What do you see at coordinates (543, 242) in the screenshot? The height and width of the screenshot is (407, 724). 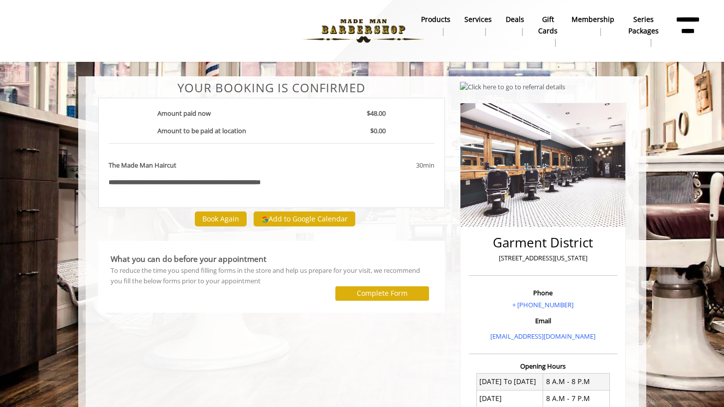 I see `h2: Garment District` at bounding box center [543, 242].